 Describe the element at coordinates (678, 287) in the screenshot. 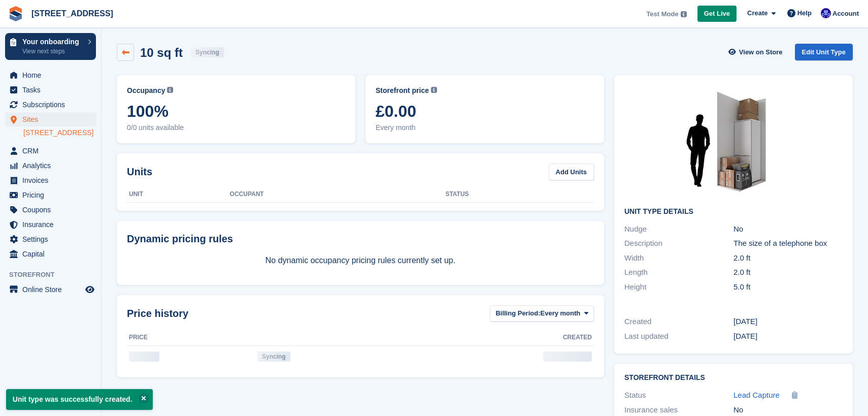

I see `div: Height` at that location.